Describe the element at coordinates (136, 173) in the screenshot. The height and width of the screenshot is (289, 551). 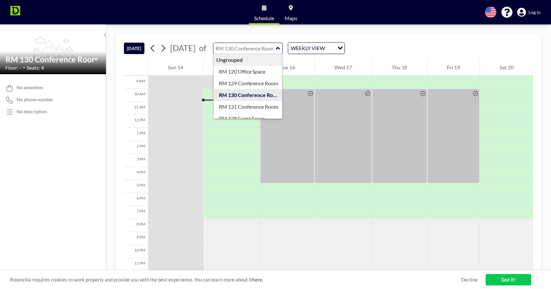
I see `div: 4 PM` at that location.